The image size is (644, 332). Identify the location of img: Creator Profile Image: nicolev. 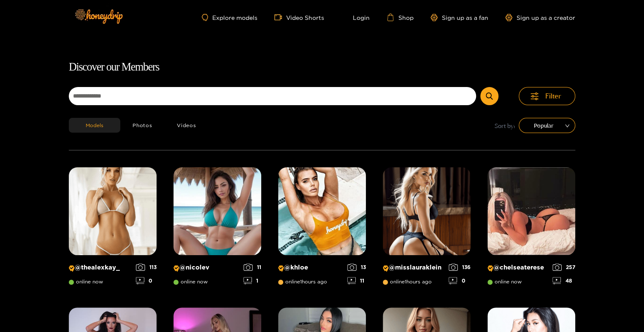
(217, 211).